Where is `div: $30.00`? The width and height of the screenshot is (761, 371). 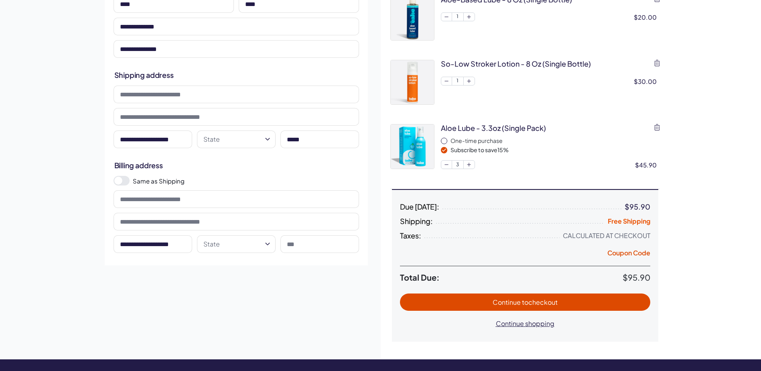 div: $30.00 is located at coordinates (647, 81).